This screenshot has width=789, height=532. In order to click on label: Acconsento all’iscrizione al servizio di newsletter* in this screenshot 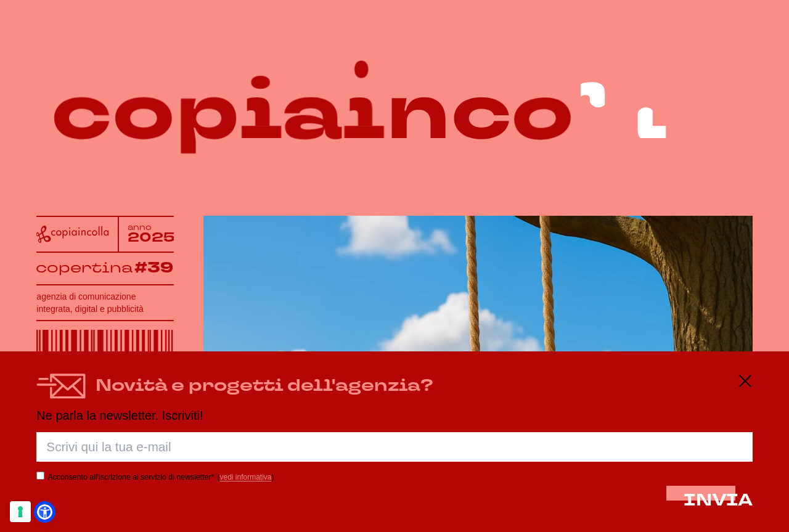, I will do `click(130, 477)`.